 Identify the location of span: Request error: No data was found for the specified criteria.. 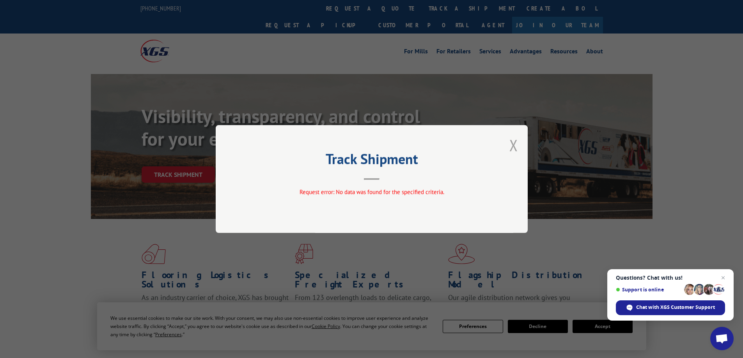
(371, 192).